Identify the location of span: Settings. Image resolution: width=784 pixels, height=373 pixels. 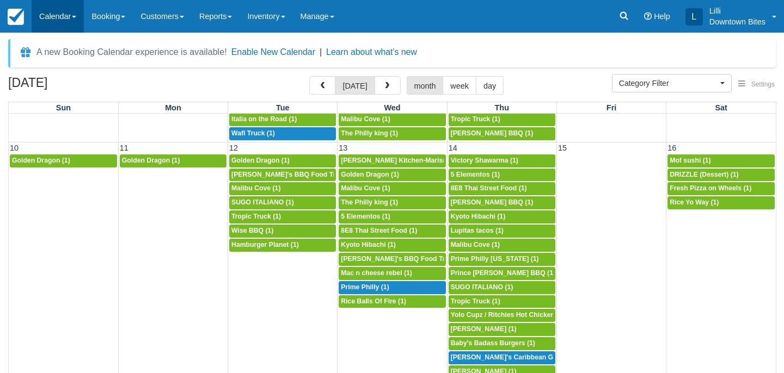
(763, 84).